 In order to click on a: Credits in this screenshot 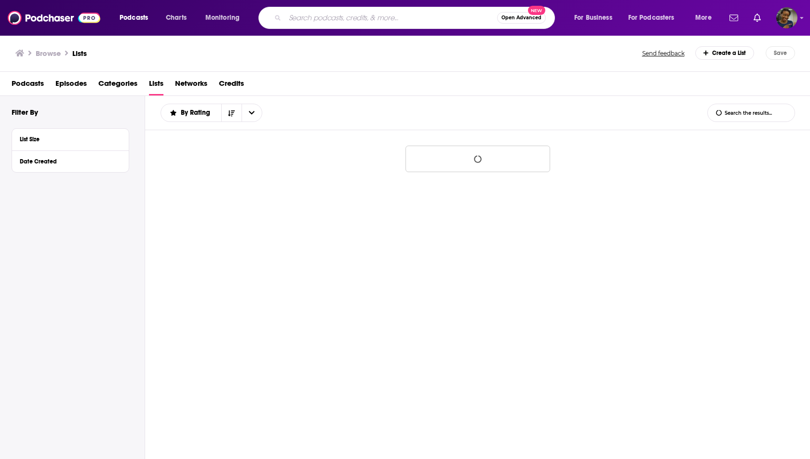, I will do `click(232, 85)`.